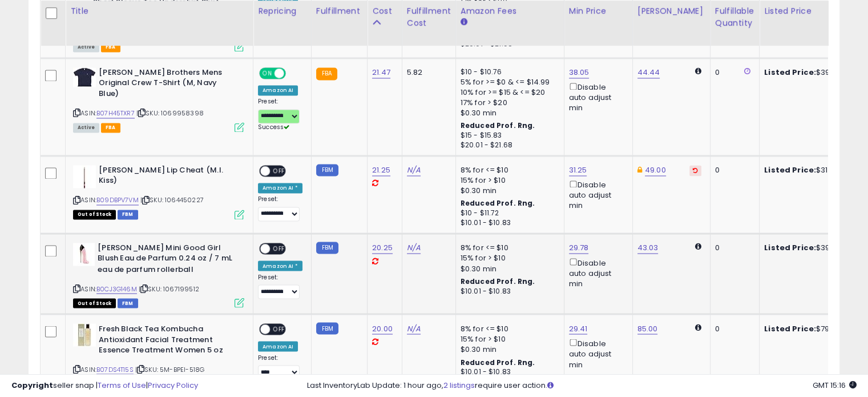 The height and width of the screenshot is (397, 868). What do you see at coordinates (508, 145) in the screenshot?
I see `div: $20.01 - $21.68` at bounding box center [508, 145].